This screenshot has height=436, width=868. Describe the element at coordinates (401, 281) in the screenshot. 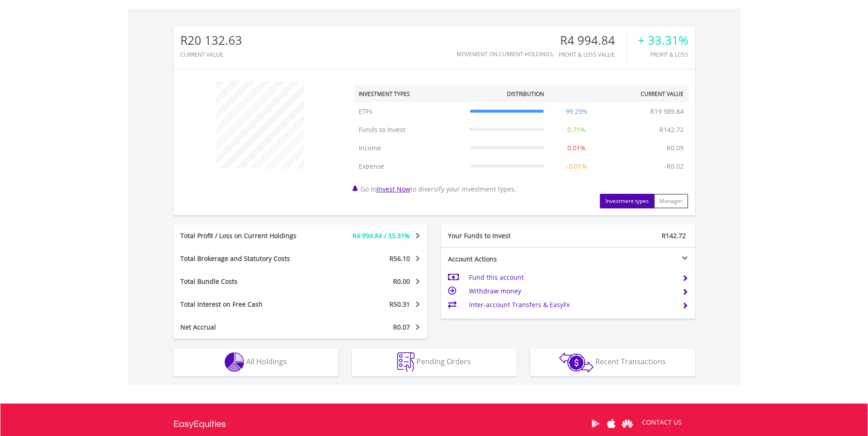

I see `span: R0.00` at that location.